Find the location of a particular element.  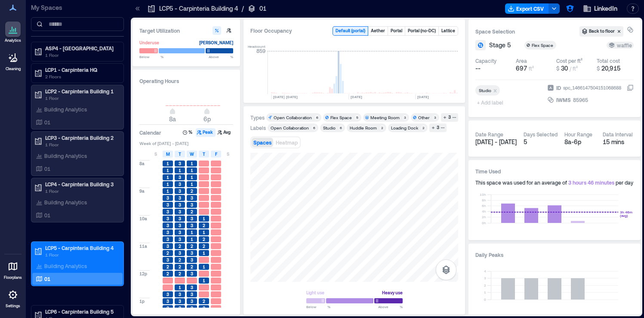

p: LCP5 - Carpinteria Building 4 is located at coordinates (199, 9).